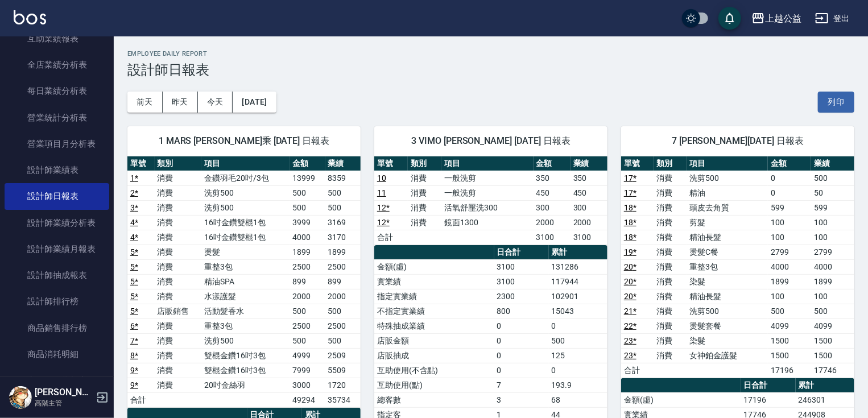  What do you see at coordinates (307, 238) in the screenshot?
I see `td: 4000` at bounding box center [307, 238].